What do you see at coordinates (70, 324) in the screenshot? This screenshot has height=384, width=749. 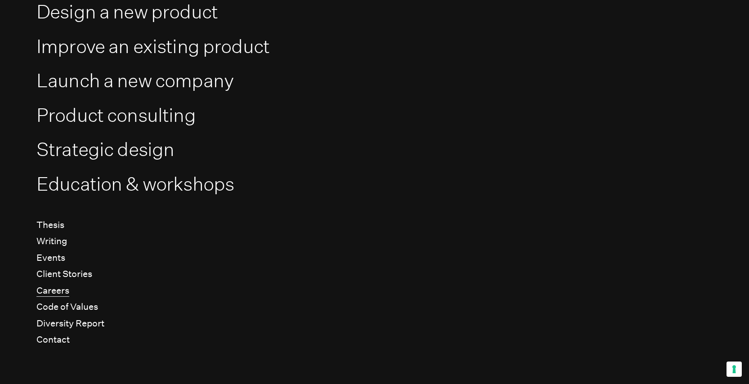 I see `a: Diversity Report` at bounding box center [70, 324].